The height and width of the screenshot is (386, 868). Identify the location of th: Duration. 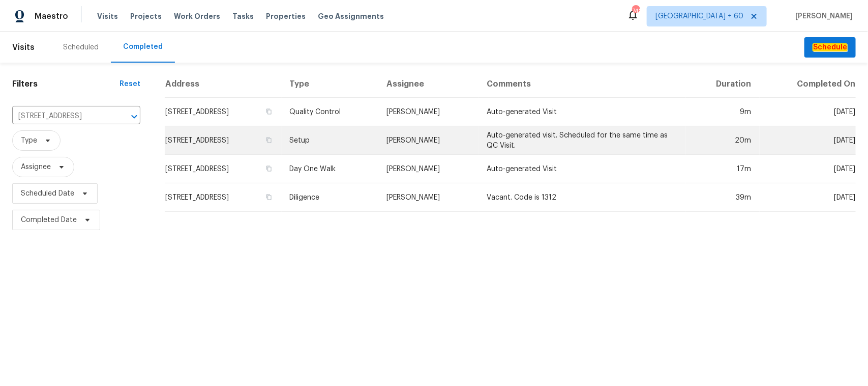
(723, 84).